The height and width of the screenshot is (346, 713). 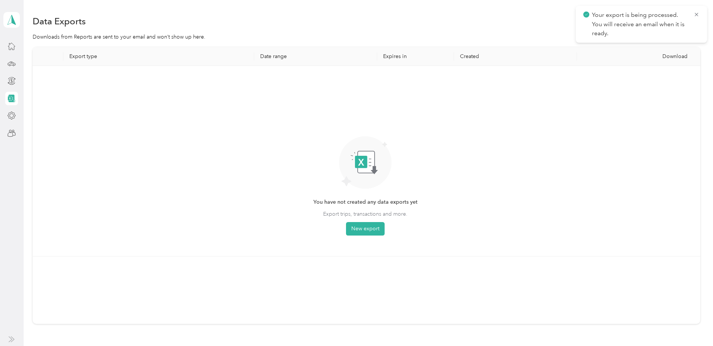 What do you see at coordinates (415, 57) in the screenshot?
I see `th: Expires in` at bounding box center [415, 57].